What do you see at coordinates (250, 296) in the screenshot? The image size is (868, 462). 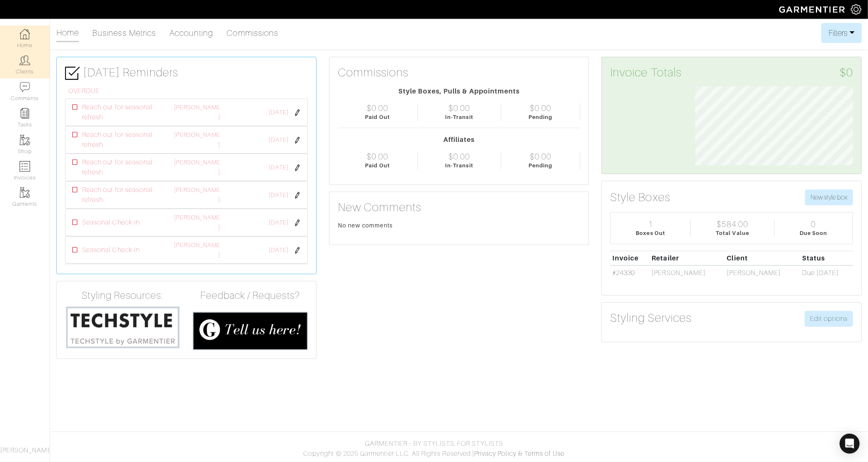 I see `h4: Feedback / Requests?` at bounding box center [250, 296].